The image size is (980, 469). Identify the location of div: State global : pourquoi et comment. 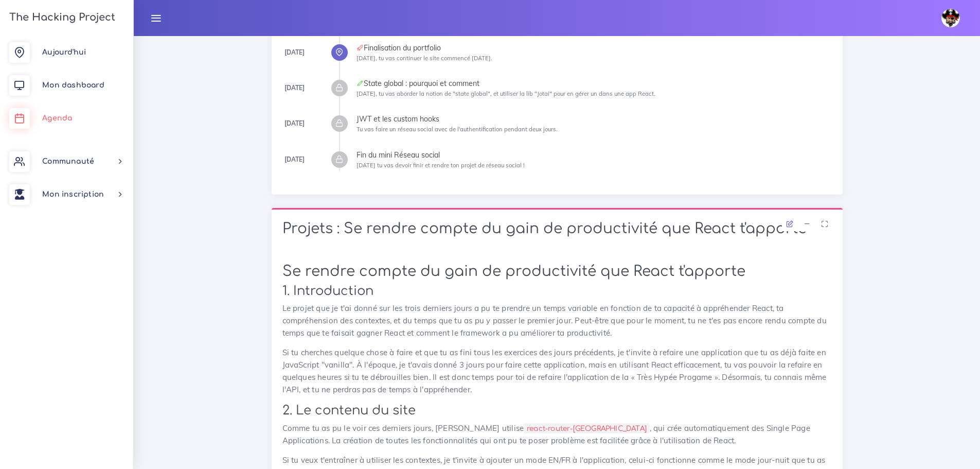
(595, 83).